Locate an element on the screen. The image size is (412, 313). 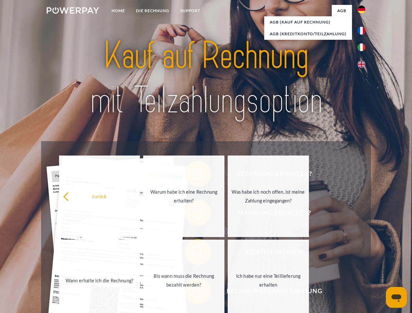
a: agb is located at coordinates (342, 11).